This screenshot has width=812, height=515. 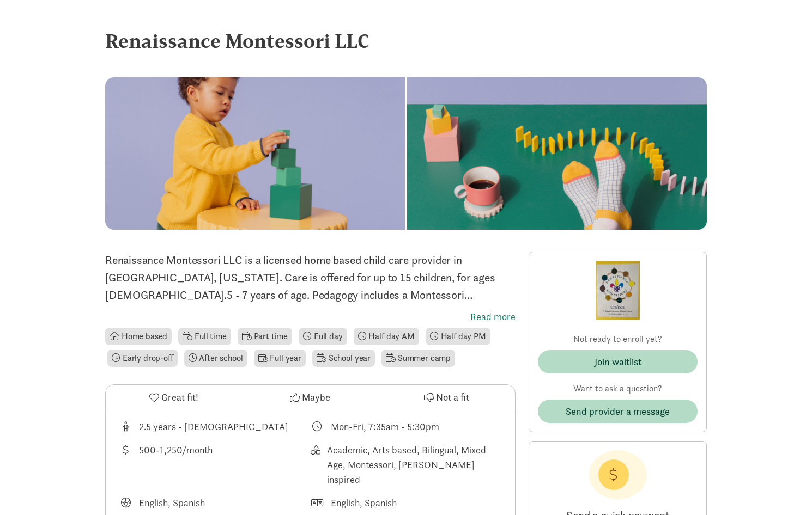 I want to click on div: Renaissance Montessori LLC, so click(x=406, y=41).